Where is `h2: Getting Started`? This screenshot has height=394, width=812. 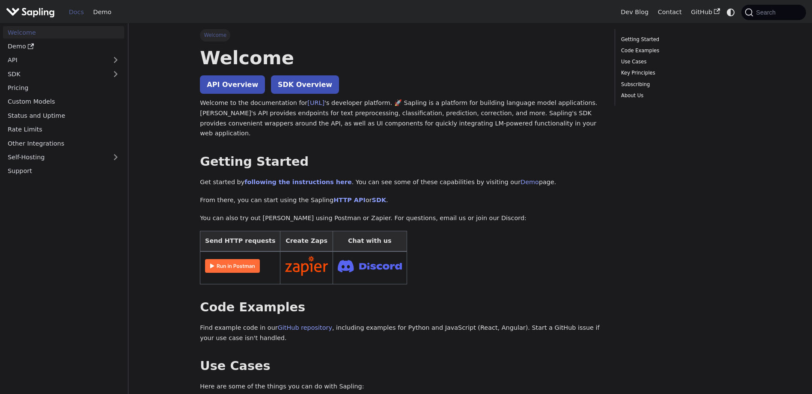 h2: Getting Started is located at coordinates (401, 162).